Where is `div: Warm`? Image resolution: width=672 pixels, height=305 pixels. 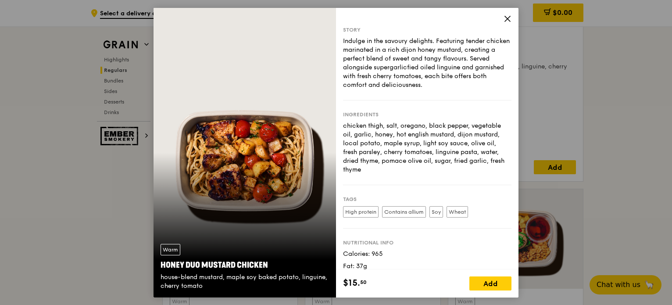
div: Warm is located at coordinates (170, 250).